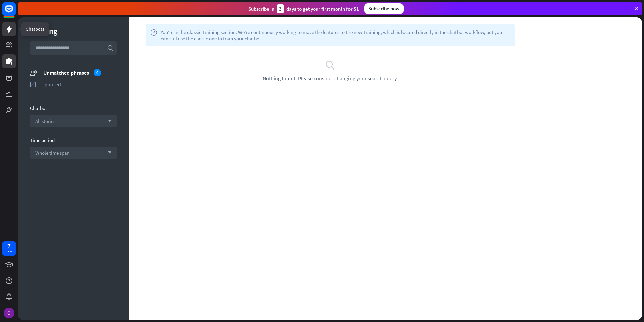  What do you see at coordinates (74, 31) in the screenshot?
I see `div: Training` at bounding box center [74, 31].